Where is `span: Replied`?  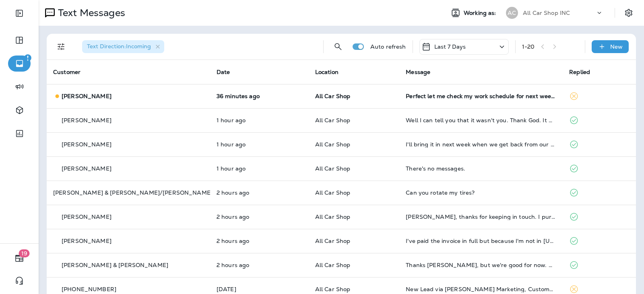 span: Replied is located at coordinates (580, 72).